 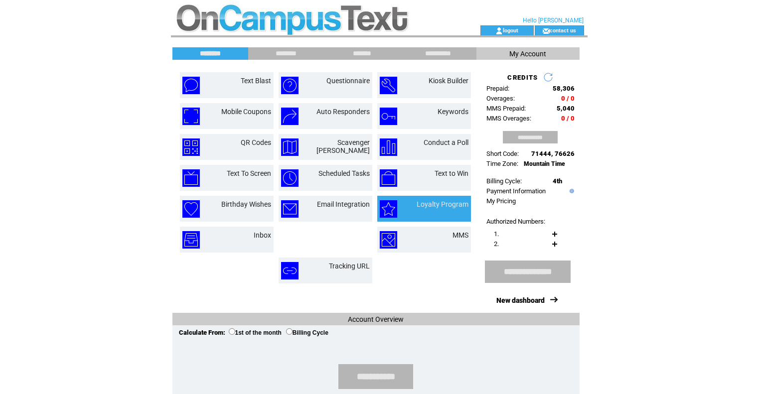 I want to click on img: qr-codes.png, so click(x=191, y=147).